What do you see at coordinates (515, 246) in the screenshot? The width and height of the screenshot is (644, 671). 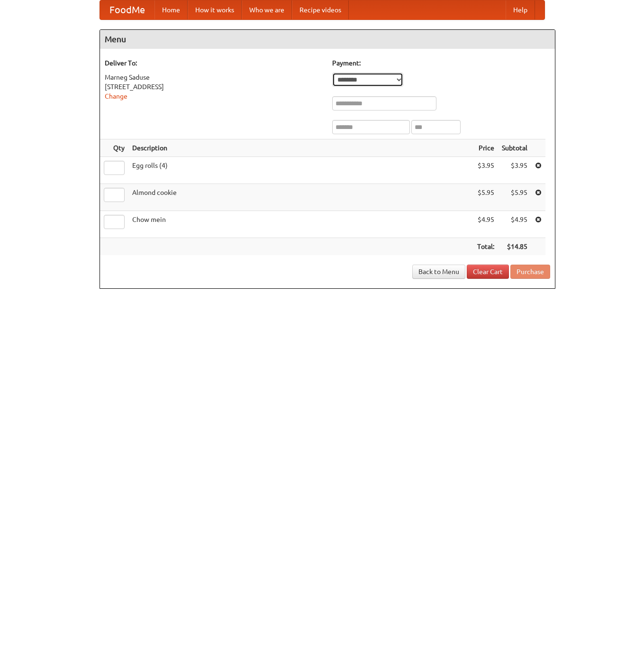 I see `th: $14.85` at bounding box center [515, 246].